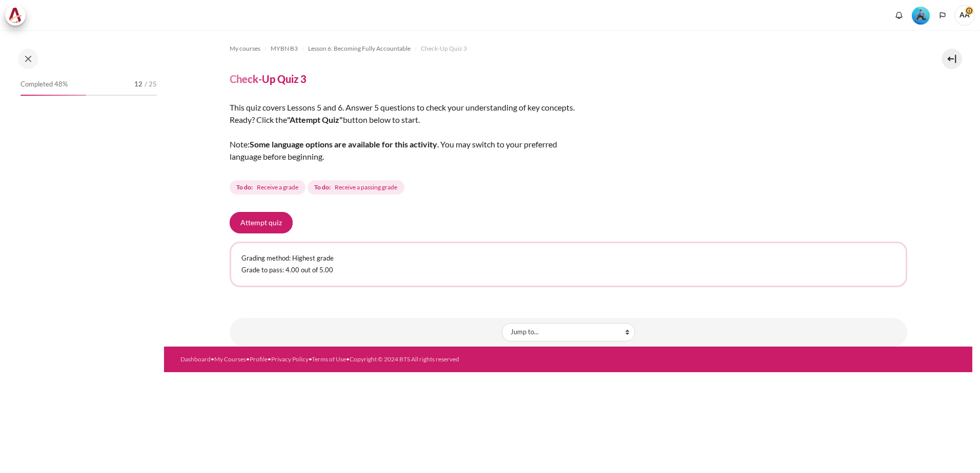 The width and height of the screenshot is (980, 473). I want to click on div: 48%, so click(53, 96).